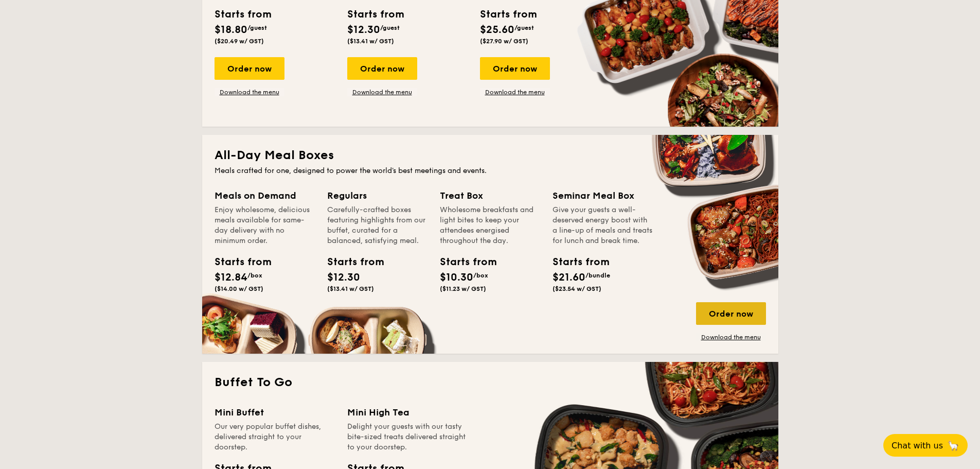 Image resolution: width=980 pixels, height=469 pixels. Describe the element at coordinates (456, 278) in the screenshot. I see `span: $10.30` at that location.